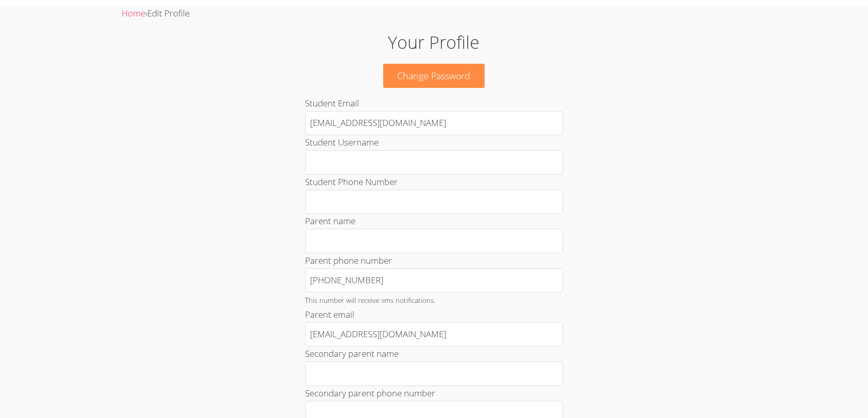 This screenshot has height=418, width=868. Describe the element at coordinates (434, 42) in the screenshot. I see `h1: Your Profile` at that location.